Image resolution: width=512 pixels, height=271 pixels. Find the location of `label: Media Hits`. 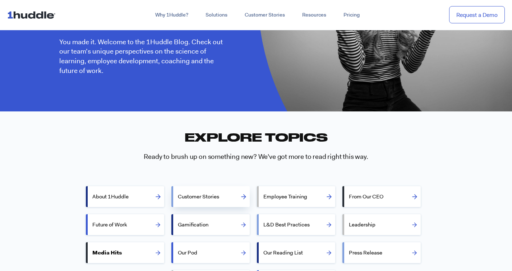

label: Media Hits is located at coordinates (128, 252).